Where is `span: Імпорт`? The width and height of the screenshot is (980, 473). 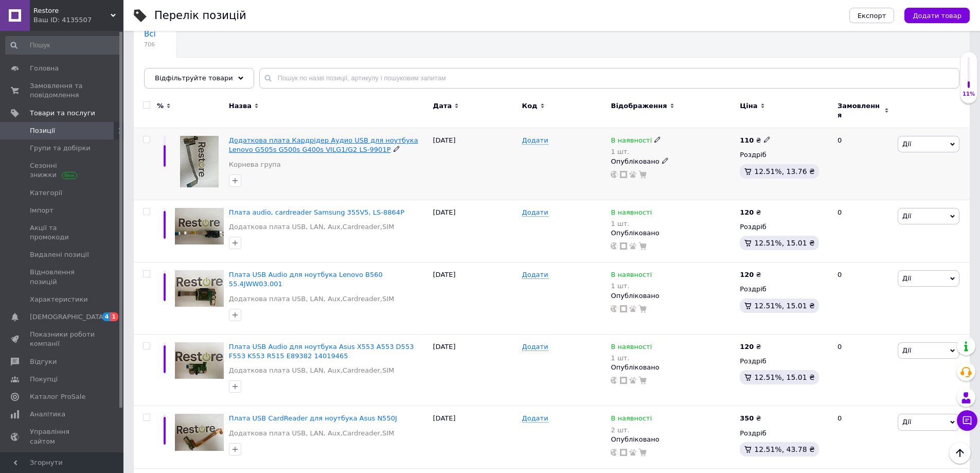 span: Імпорт is located at coordinates (41, 210).